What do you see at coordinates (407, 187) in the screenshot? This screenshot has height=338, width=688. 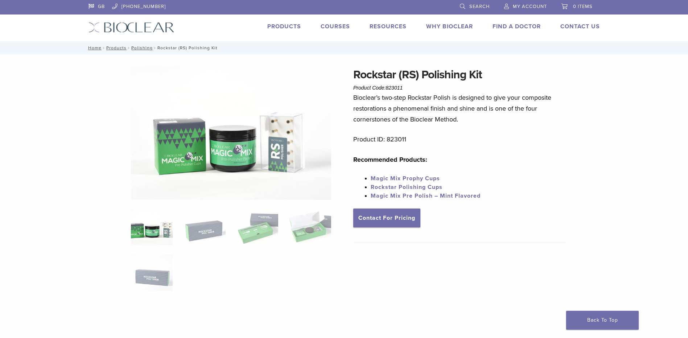 I see `a: Rockstar Polishing Cups` at bounding box center [407, 187].